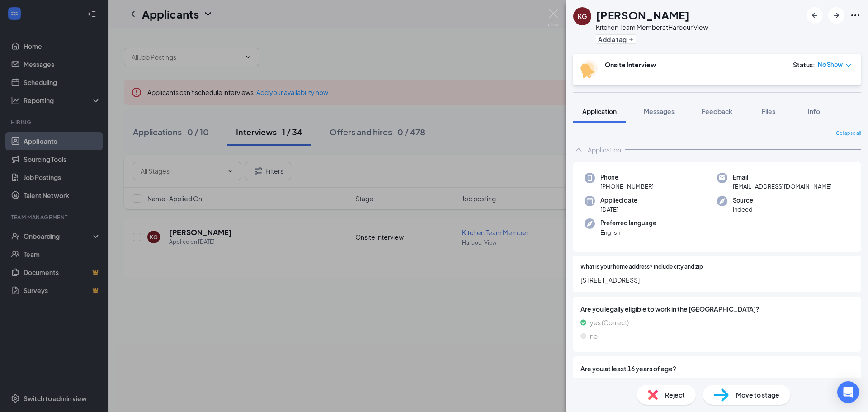 The image size is (868, 412). What do you see at coordinates (652, 27) in the screenshot?
I see `div: Kitchen Team Member at Harbour View` at bounding box center [652, 27].